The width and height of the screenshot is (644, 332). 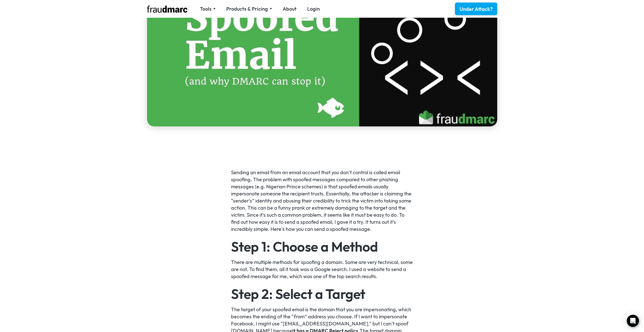 What do you see at coordinates (314, 9) in the screenshot?
I see `a: Login` at bounding box center [314, 9].